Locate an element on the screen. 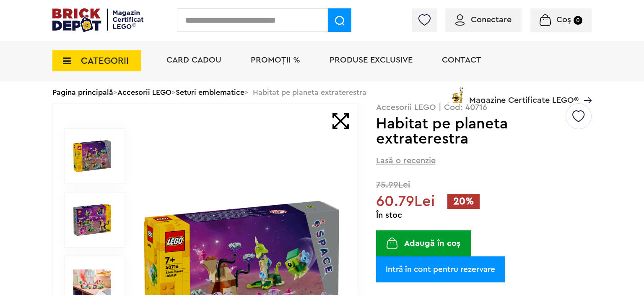 The image size is (644, 295). span: 75.99Lei is located at coordinates (484, 185).